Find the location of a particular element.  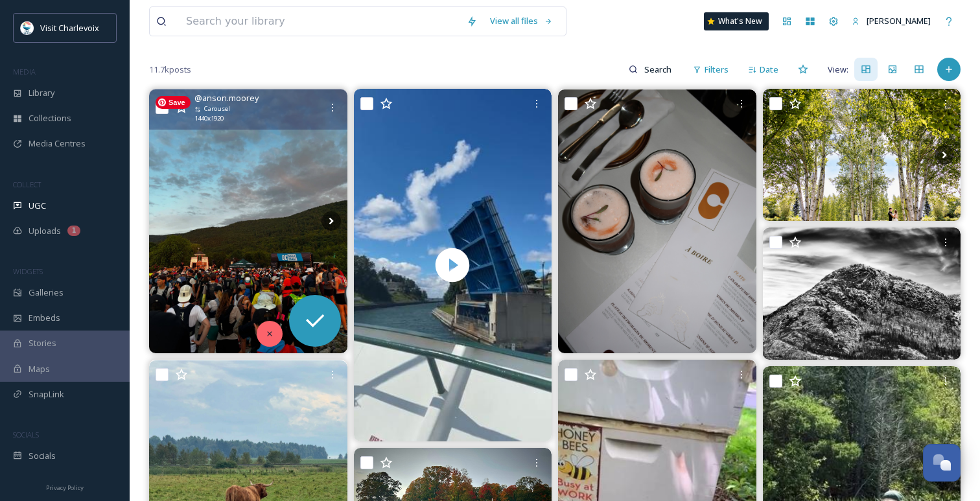

span: Library is located at coordinates (41, 92).